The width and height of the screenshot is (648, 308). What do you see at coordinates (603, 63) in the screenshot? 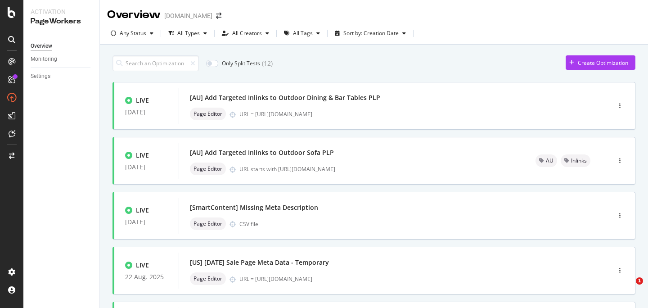
I see `div: Create Optimization` at bounding box center [603, 63].